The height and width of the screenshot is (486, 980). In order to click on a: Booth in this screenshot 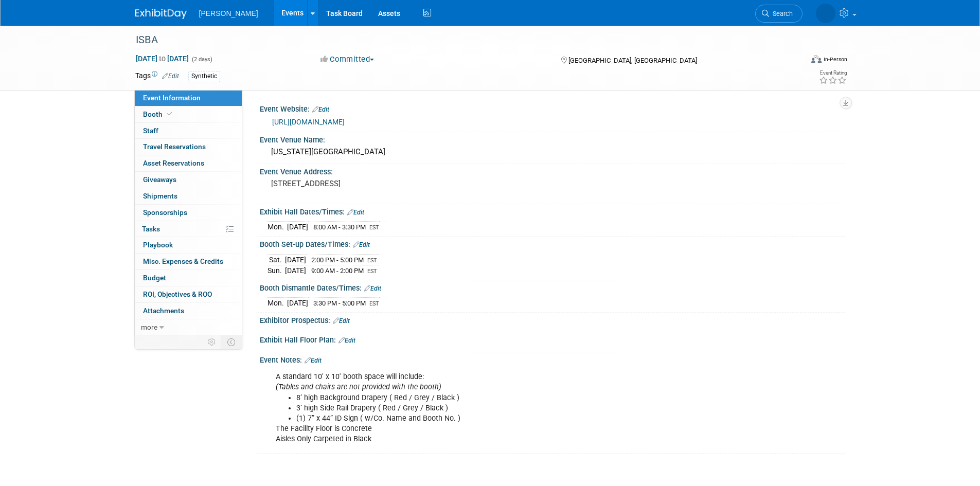, I will do `click(189, 114)`.